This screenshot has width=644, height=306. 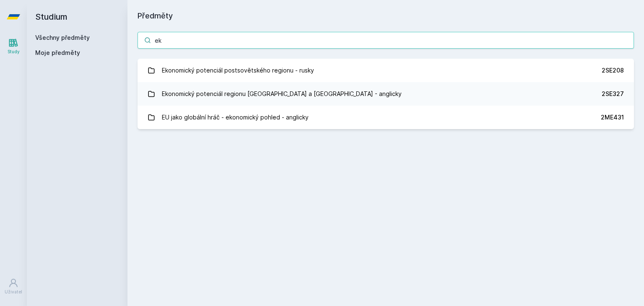 What do you see at coordinates (386, 40) in the screenshot?
I see `input: Název nebo ident předmětu…` at bounding box center [386, 40].